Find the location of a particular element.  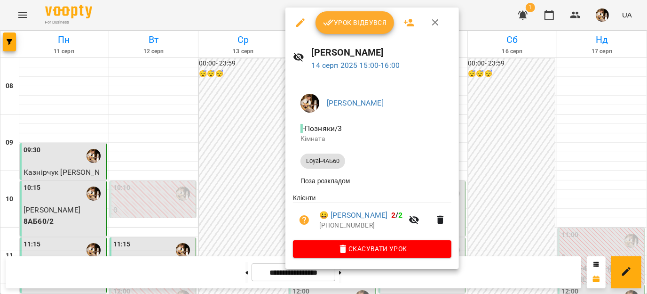

ul: Клієнти is located at coordinates (372, 216).